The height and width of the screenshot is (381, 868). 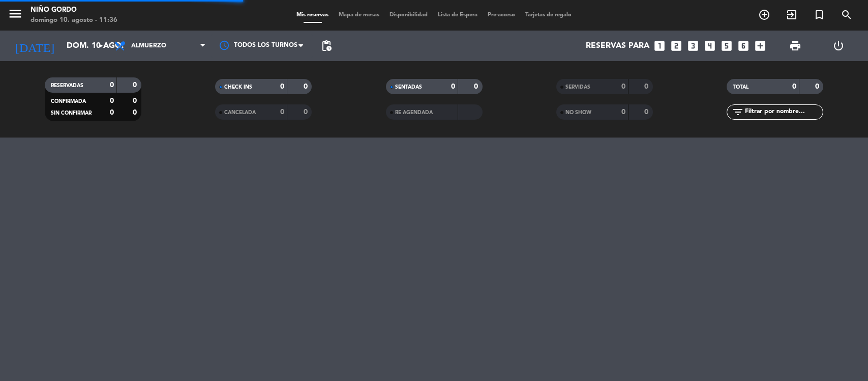 What do you see at coordinates (74, 10) in the screenshot?
I see `div: Niño Gordo` at bounding box center [74, 10].